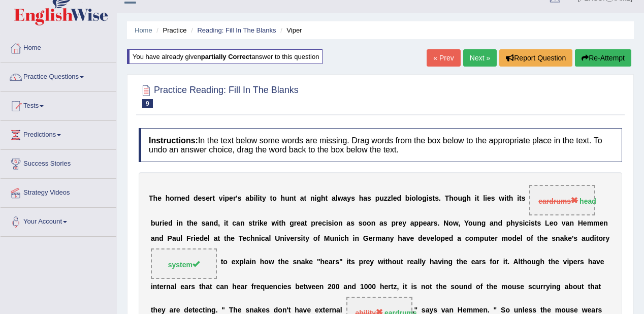  I want to click on span: Drop target, so click(562, 200).